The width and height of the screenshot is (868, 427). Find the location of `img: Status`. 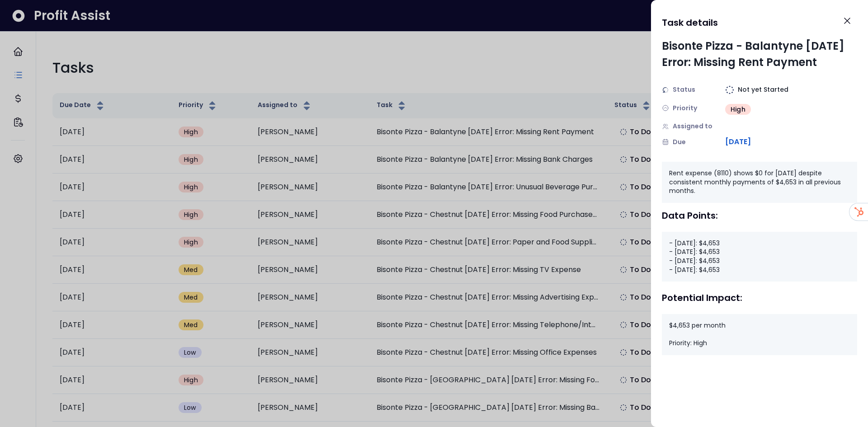

img: Status is located at coordinates (666, 90).